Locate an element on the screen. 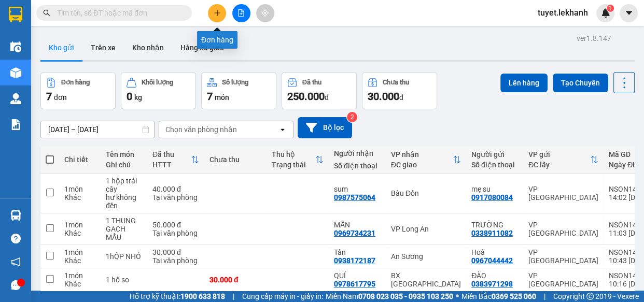  span: 0 is located at coordinates (129, 96).